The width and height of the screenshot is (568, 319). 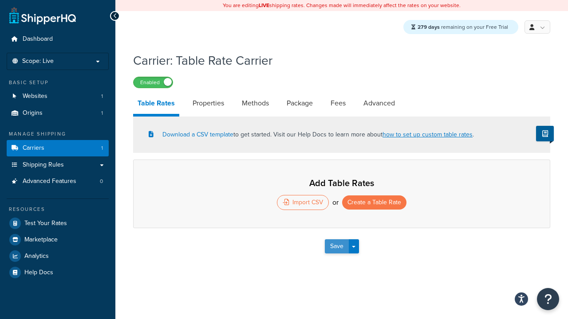 What do you see at coordinates (58, 165) in the screenshot?
I see `a: Shipping Rules` at bounding box center [58, 165].